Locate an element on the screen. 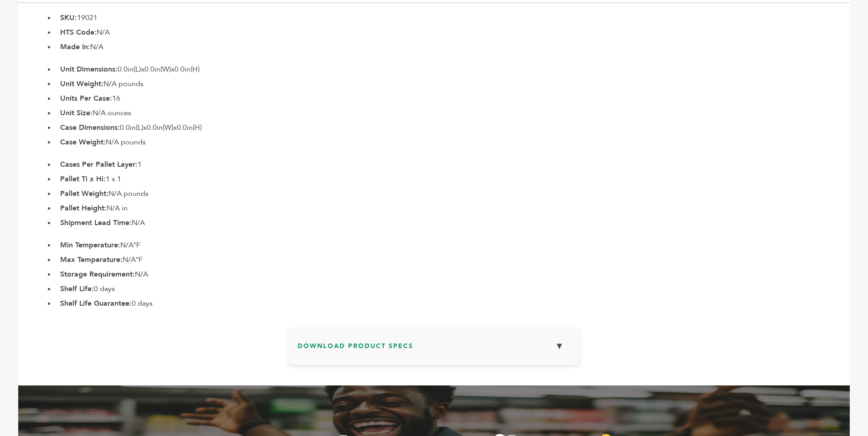  b: Pallet Height: is located at coordinates (84, 209).